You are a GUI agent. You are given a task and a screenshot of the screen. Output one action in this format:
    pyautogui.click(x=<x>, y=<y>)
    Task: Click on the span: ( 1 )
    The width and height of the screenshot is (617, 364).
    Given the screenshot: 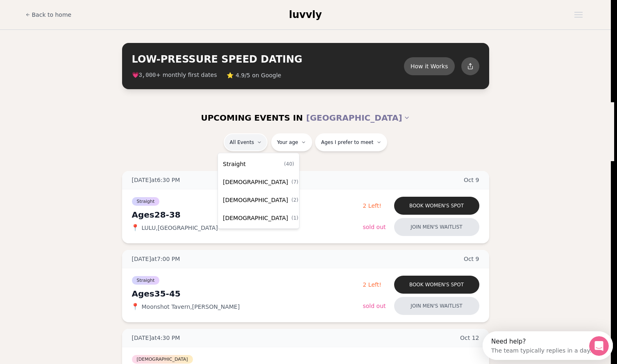 What is the action you would take?
    pyautogui.click(x=295, y=218)
    